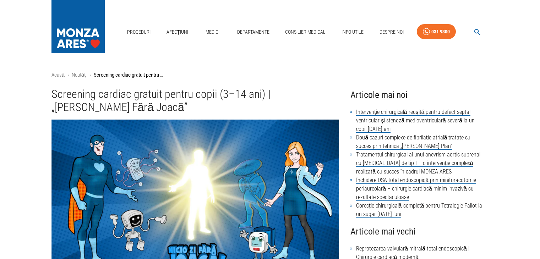 The width and height of the screenshot is (540, 259). I want to click on a: Proceduri, so click(139, 32).